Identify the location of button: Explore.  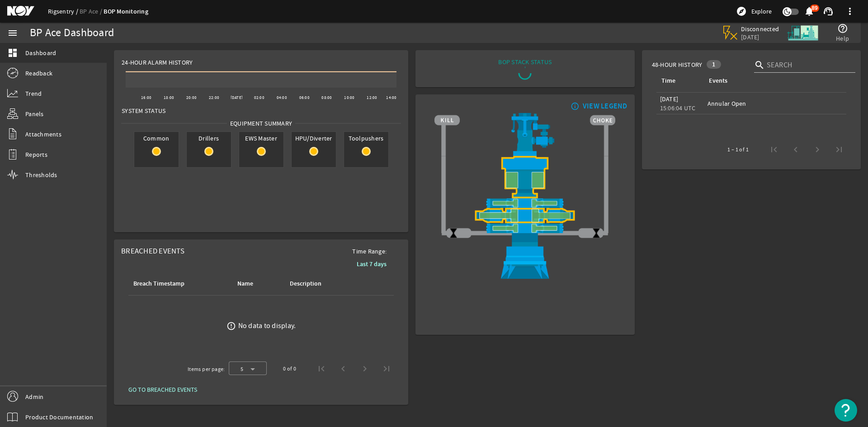
(753, 12).